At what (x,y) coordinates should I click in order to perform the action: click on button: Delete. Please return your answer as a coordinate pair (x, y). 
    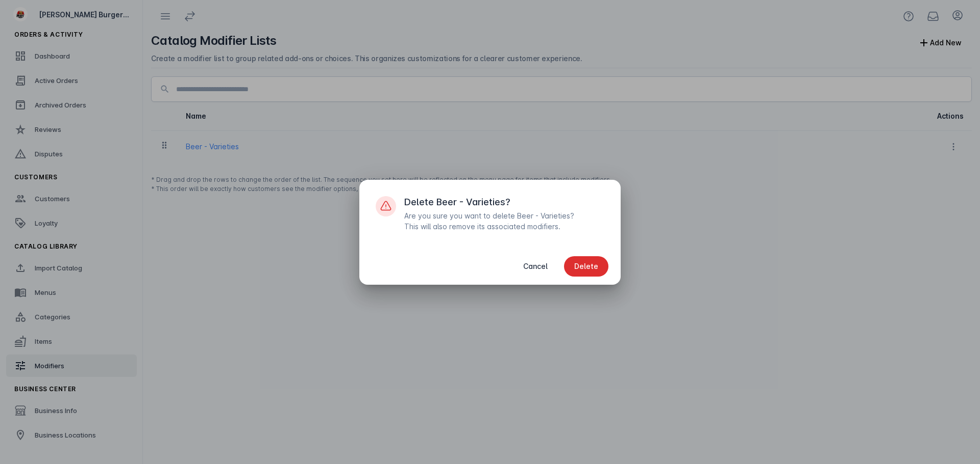
    Looking at the image, I should click on (586, 267).